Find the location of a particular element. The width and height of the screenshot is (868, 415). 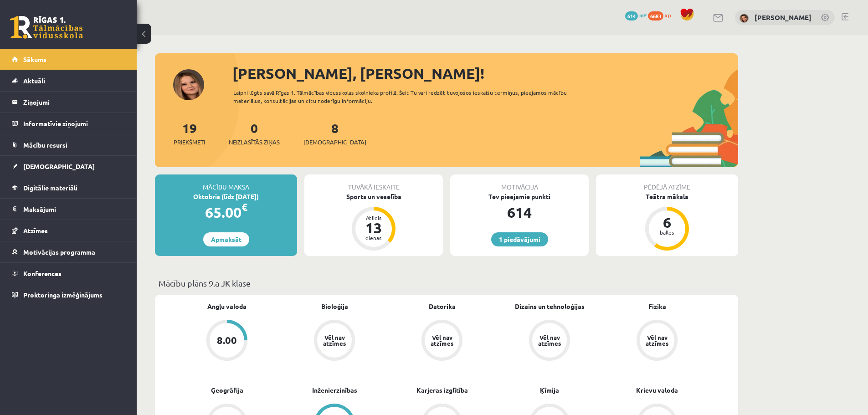

div: 6 is located at coordinates (667, 222).